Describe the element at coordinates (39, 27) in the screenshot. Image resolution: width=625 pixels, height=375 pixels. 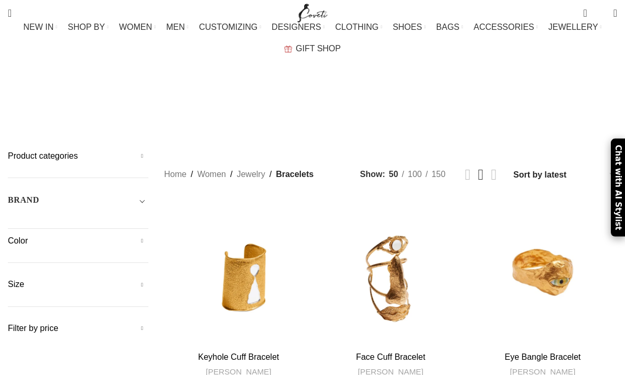
I see `span: NEW IN` at that location.